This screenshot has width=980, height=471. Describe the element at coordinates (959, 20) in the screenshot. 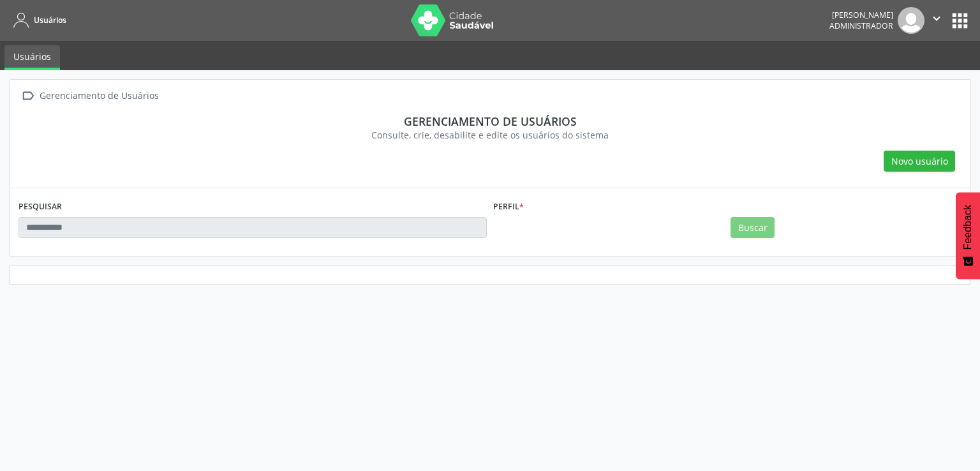

I see `button: apps` at that location.